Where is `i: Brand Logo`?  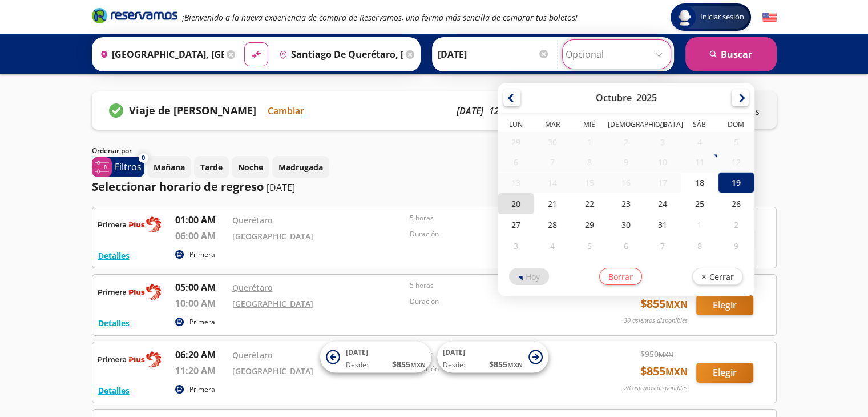 i: Brand Logo is located at coordinates (134, 16).